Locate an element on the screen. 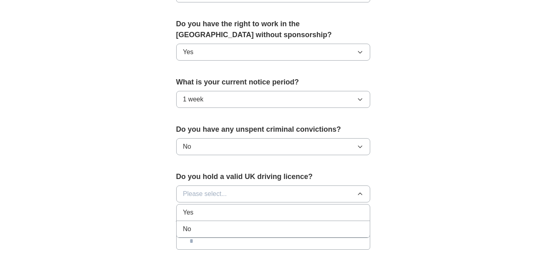 The width and height of the screenshot is (546, 259). span: Please select... is located at coordinates (205, 194).